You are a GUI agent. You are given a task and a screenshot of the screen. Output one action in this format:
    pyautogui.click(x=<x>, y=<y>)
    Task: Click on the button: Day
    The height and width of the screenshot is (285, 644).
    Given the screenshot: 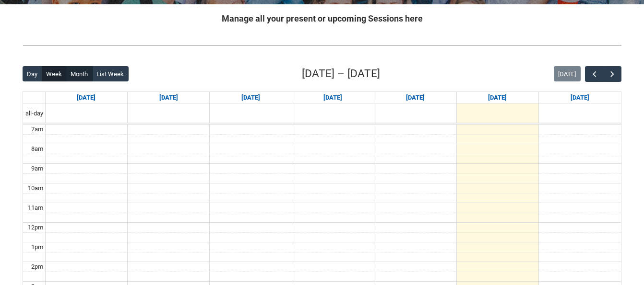 What is the action you would take?
    pyautogui.click(x=32, y=74)
    